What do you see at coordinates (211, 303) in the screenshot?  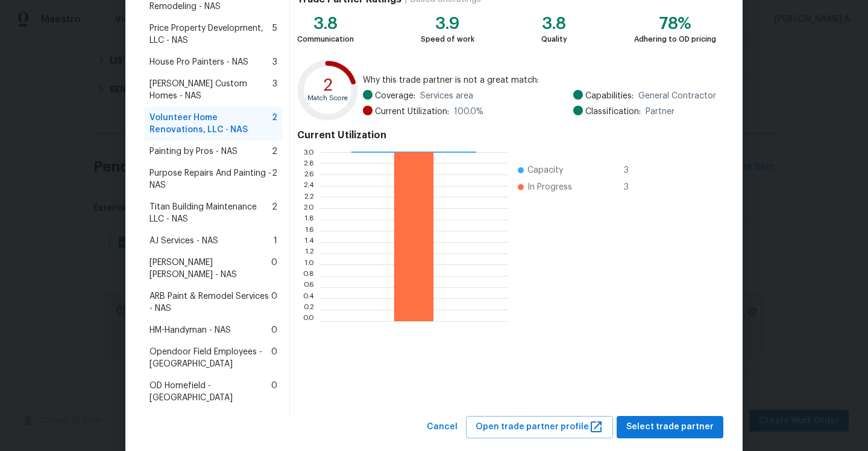 I see `span: ARB Paint & Remodel Services - NAS` at bounding box center [211, 303].